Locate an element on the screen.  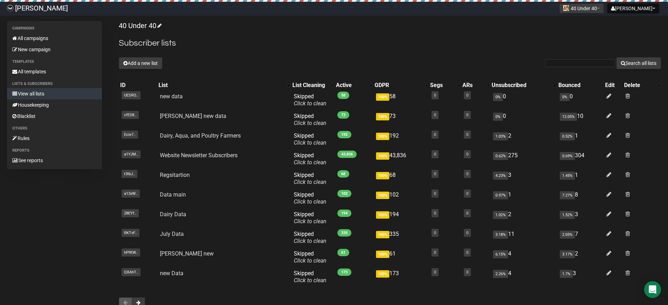
span: 2.26% is located at coordinates (501, 274).